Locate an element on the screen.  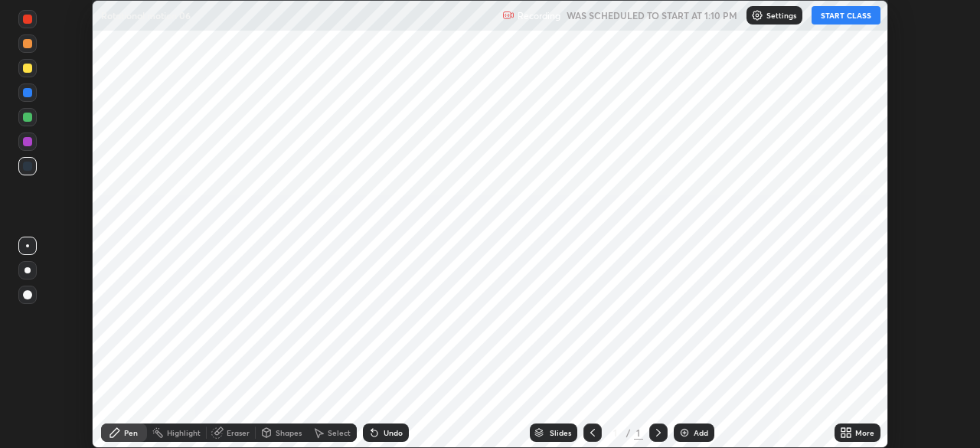
div: Pen is located at coordinates (131, 432).